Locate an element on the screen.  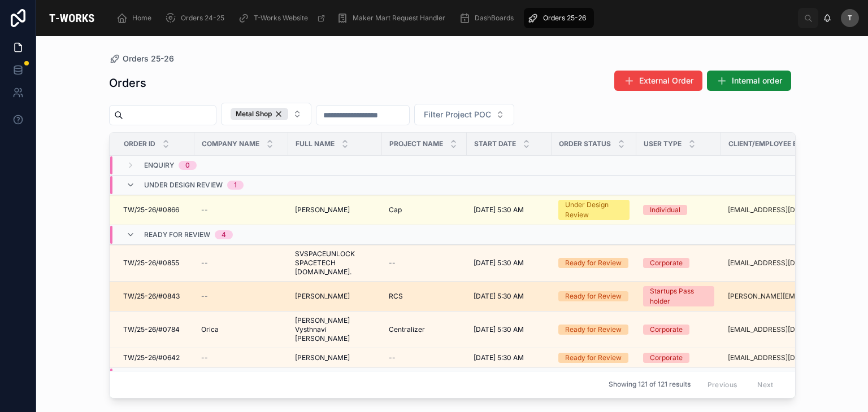
span: Maker Mart Request Handler is located at coordinates (399, 18).